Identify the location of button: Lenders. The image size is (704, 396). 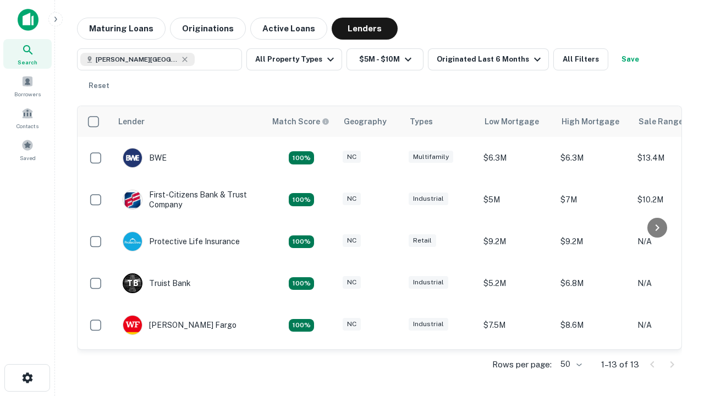
(364, 29).